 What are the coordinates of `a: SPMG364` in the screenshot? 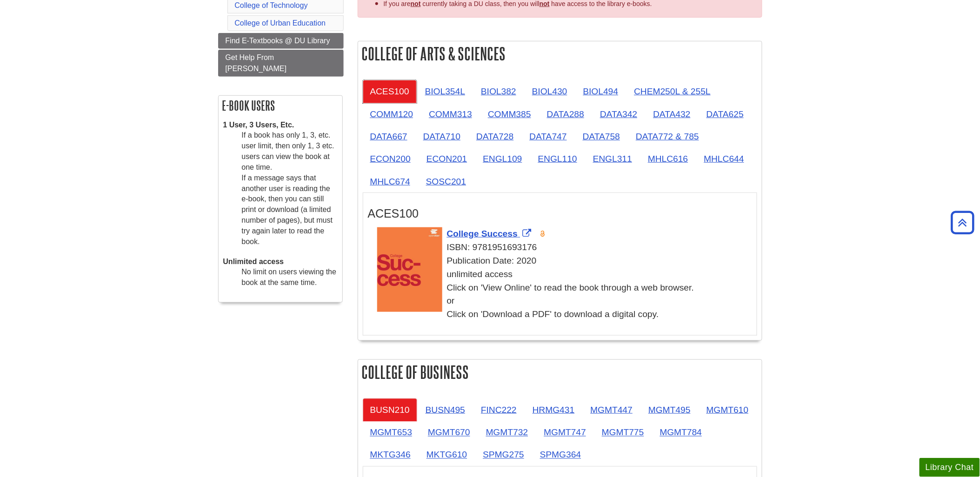 It's located at (560, 455).